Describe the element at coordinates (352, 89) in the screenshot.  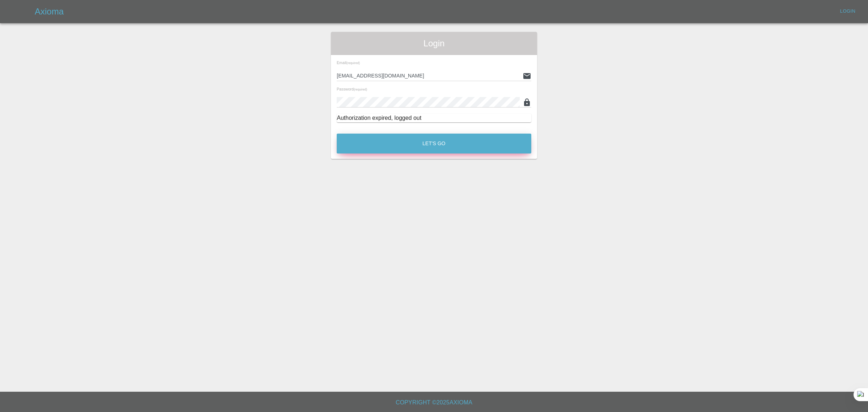
I see `span: Password` at that location.